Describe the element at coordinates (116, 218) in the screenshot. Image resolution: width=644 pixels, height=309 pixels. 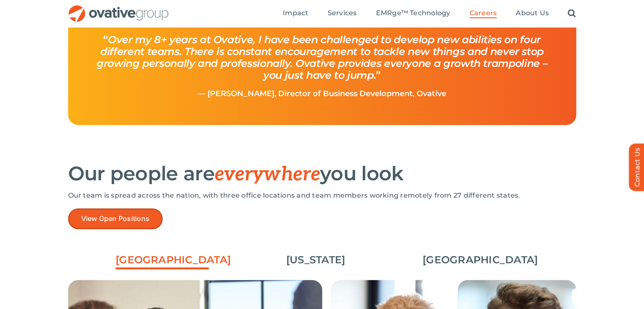
I see `span: View Open Positions` at that location.